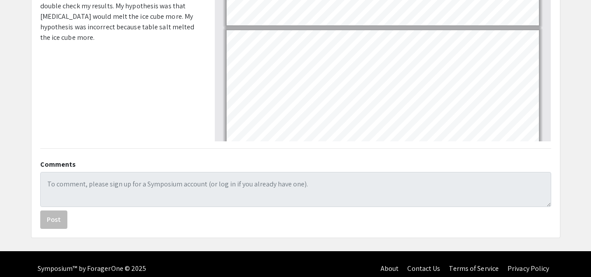 The height and width of the screenshot is (277, 591). I want to click on div: Page 7, so click(383, 118).